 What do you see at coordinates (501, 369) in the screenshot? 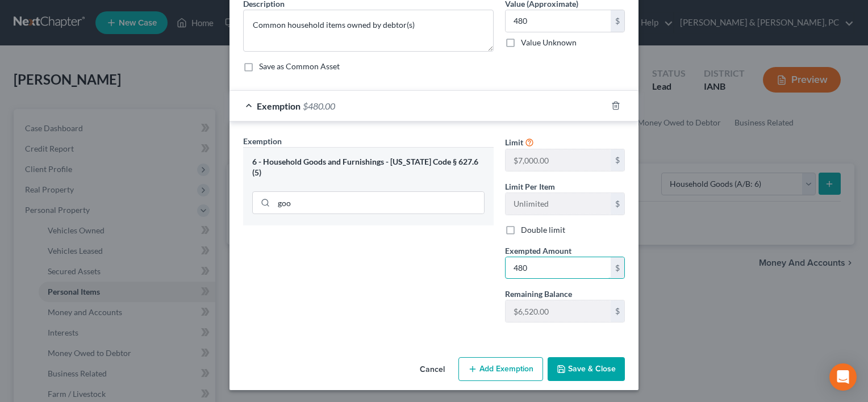
I see `button: Add Exemption` at bounding box center [501, 369].